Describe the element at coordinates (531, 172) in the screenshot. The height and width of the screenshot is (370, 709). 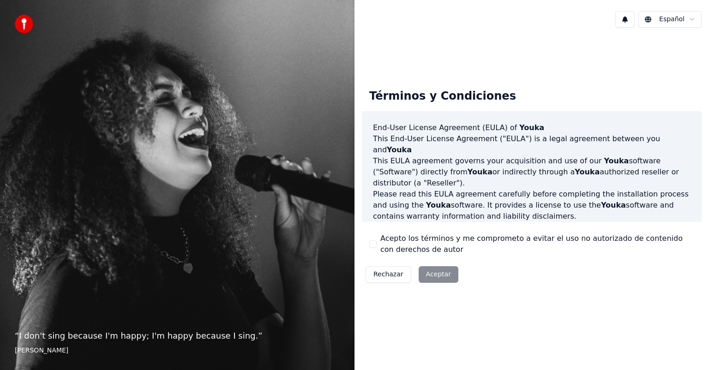
I see `p: This EULA agreement governs your acquisition and use of our software ("Software") directly from o...` at that location.